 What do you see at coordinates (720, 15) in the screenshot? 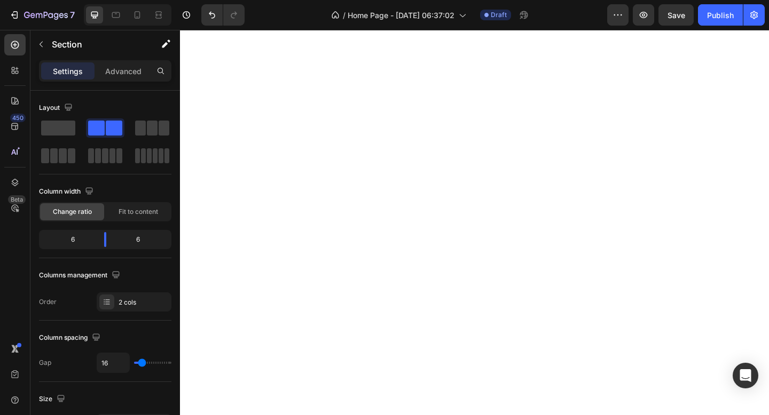
I see `button: Publish` at bounding box center [720, 15].